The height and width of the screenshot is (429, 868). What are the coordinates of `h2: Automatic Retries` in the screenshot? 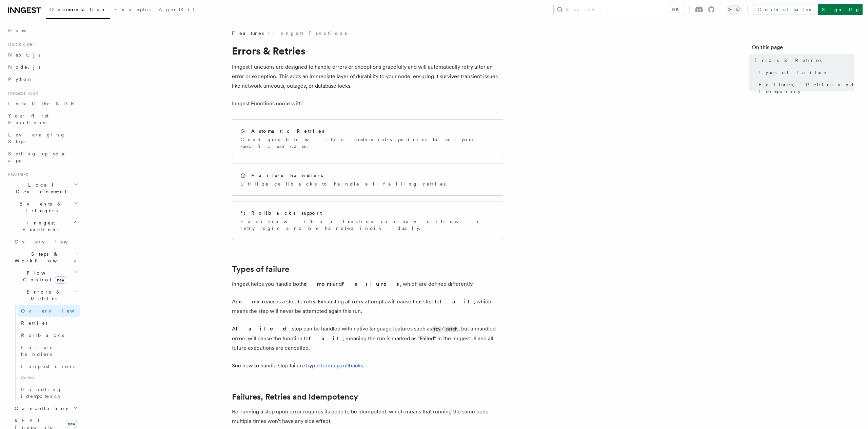 It's located at (288, 131).